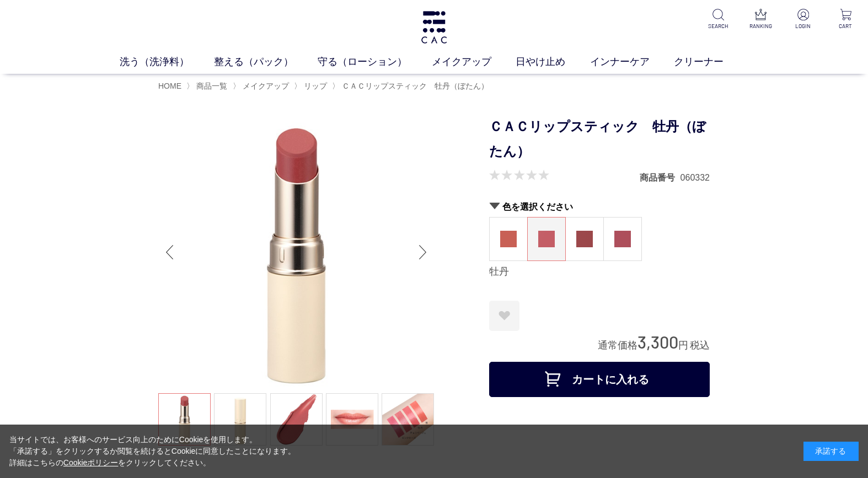 Image resolution: width=868 pixels, height=478 pixels. What do you see at coordinates (618, 345) in the screenshot?
I see `span: 通常価格` at bounding box center [618, 345].